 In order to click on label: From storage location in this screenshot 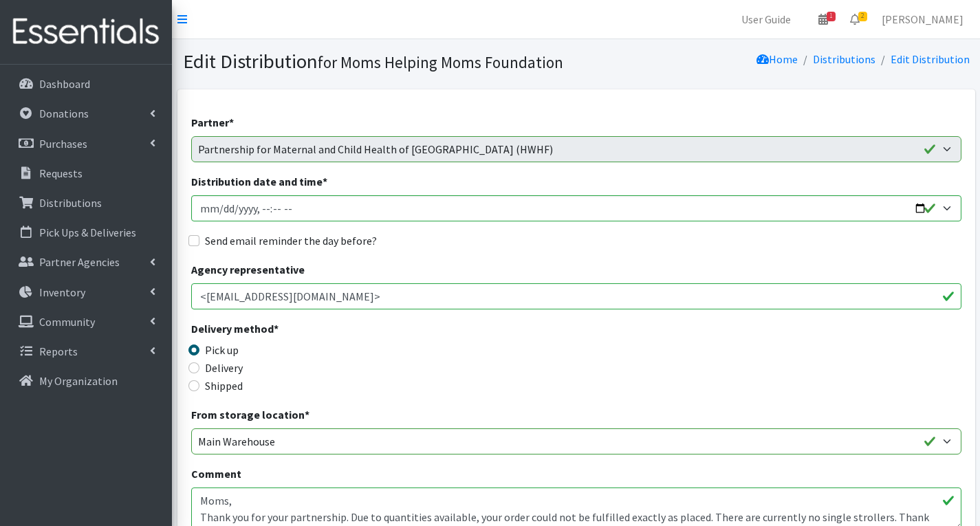, I will do `click(250, 414)`.